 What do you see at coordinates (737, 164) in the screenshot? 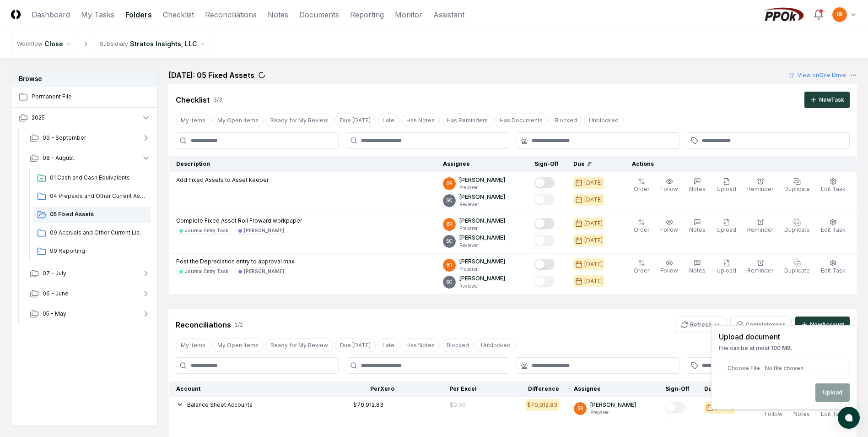
I see `div: Actions` at bounding box center [737, 164].